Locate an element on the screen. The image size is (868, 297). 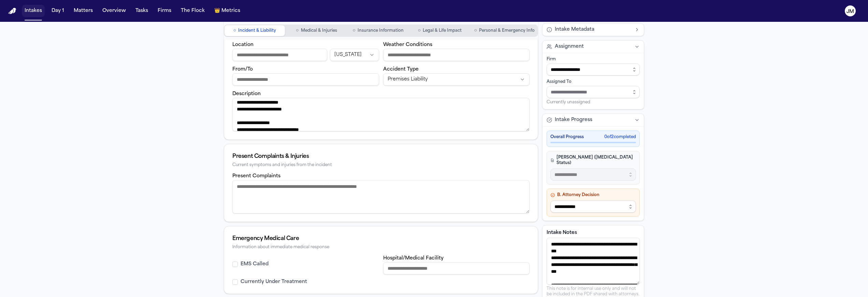
label: Intake Notes is located at coordinates (593, 233).